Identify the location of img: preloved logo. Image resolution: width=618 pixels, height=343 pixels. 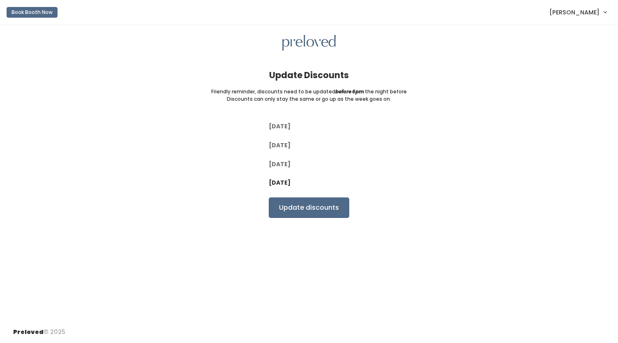
(309, 43).